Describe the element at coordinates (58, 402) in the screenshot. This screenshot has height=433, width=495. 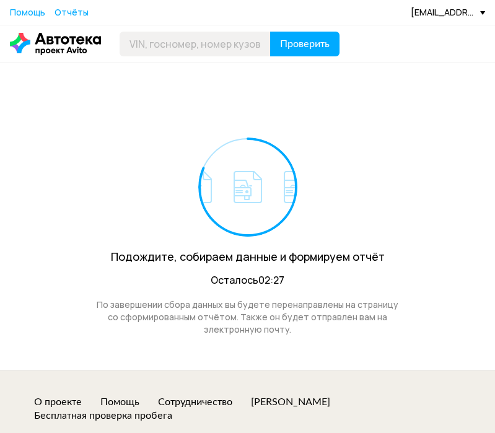
I see `div: О проекте` at that location.